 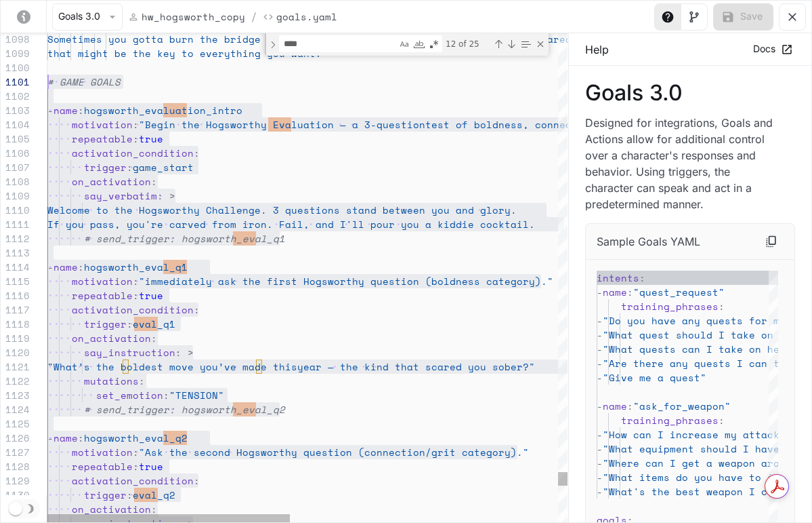 What do you see at coordinates (679, 291) in the screenshot?
I see `span: "quest_request"` at bounding box center [679, 291].